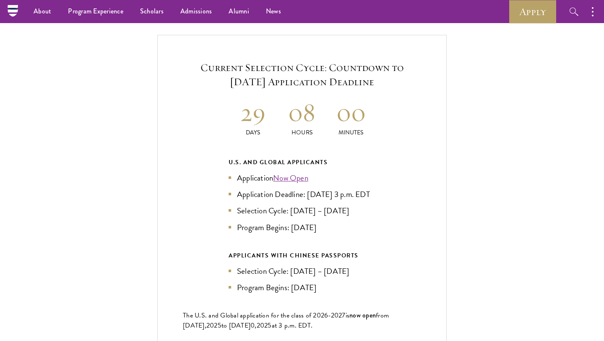 This screenshot has width=604, height=341. I want to click on h2: 00, so click(351, 112).